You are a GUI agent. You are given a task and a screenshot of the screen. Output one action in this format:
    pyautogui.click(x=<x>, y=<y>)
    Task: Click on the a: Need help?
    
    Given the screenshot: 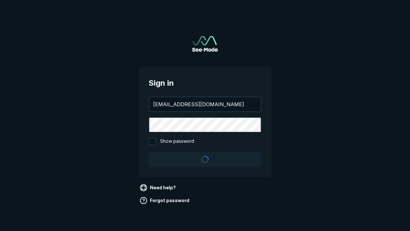 What is the action you would take?
    pyautogui.click(x=158, y=187)
    